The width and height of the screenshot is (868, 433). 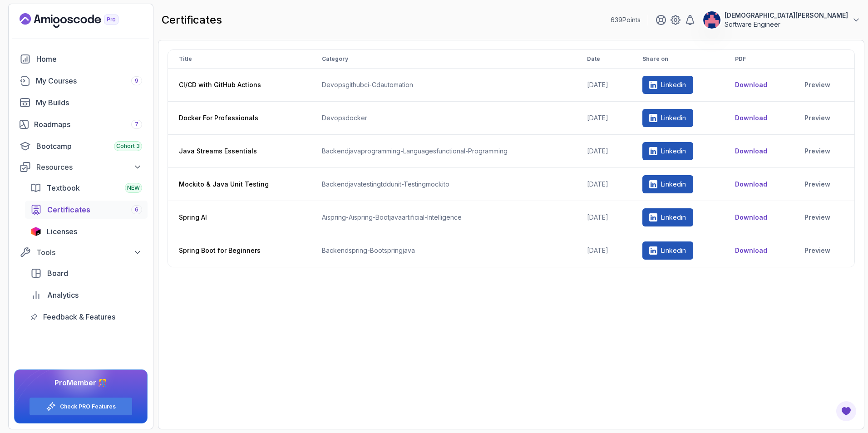 What do you see at coordinates (604, 59) in the screenshot?
I see `th: Date` at bounding box center [604, 59].